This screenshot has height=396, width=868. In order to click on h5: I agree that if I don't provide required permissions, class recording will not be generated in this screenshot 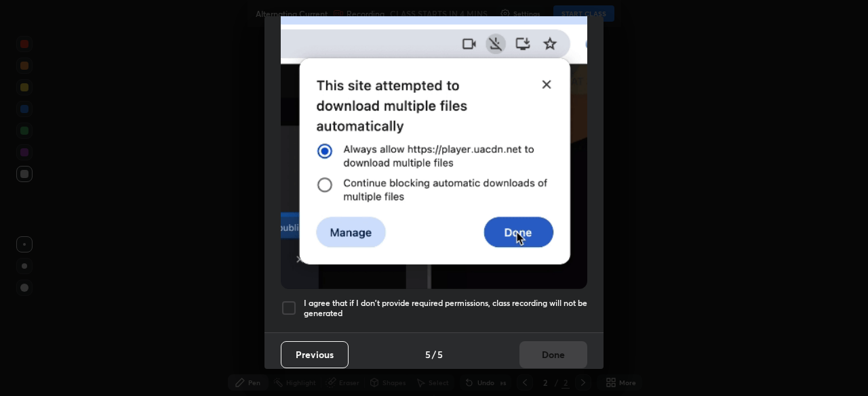, I will do `click(445, 308)`.